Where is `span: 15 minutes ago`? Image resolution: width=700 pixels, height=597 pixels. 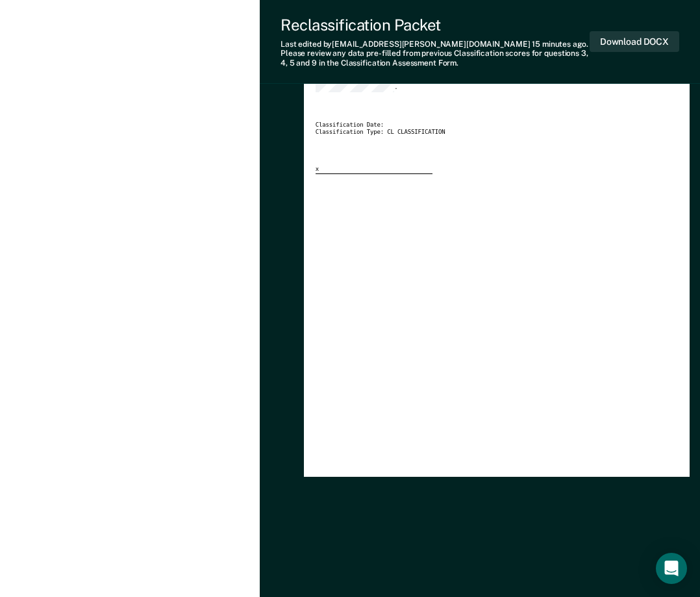
span: 15 minutes ago is located at coordinates (559, 44).